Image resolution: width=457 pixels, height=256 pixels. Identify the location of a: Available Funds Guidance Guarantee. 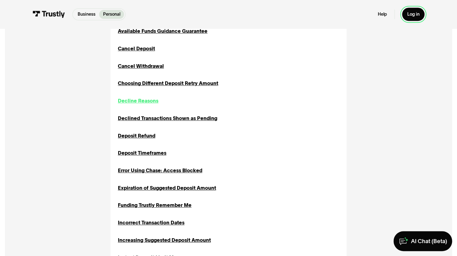
(163, 31).